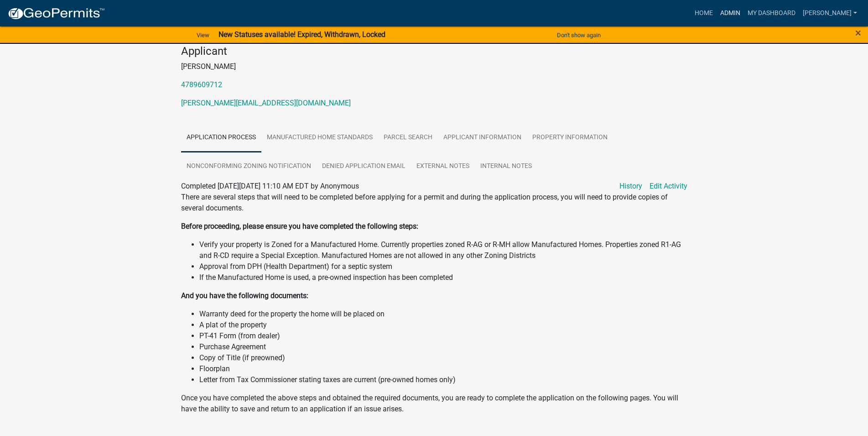  I want to click on li: Purchase Agreement, so click(443, 347).